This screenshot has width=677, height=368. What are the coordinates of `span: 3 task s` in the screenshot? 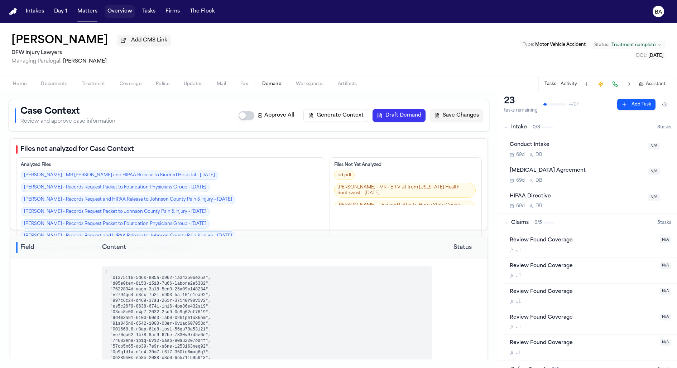 It's located at (664, 127).